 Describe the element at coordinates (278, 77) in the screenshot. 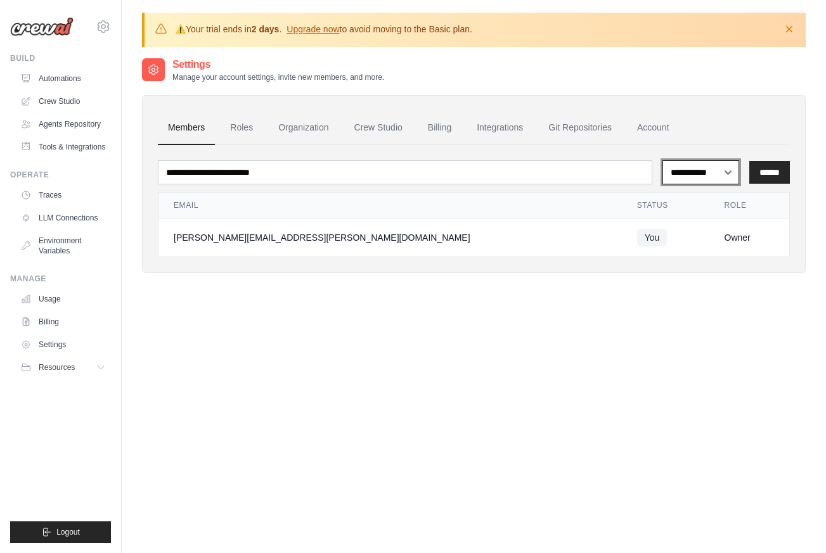

I see `p: Manage your account settings, invite new members, and more.` at that location.